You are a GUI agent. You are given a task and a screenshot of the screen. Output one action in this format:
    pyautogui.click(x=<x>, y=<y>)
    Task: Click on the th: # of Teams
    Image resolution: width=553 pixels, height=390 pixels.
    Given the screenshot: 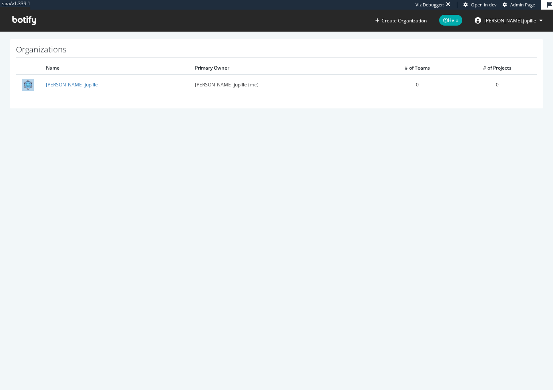 What is the action you would take?
    pyautogui.click(x=417, y=68)
    